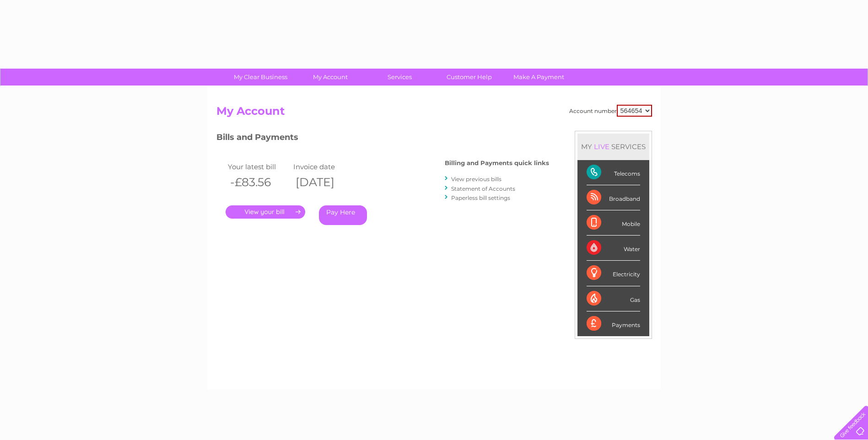 This screenshot has height=440, width=868. I want to click on div: Account number, so click(610, 111).